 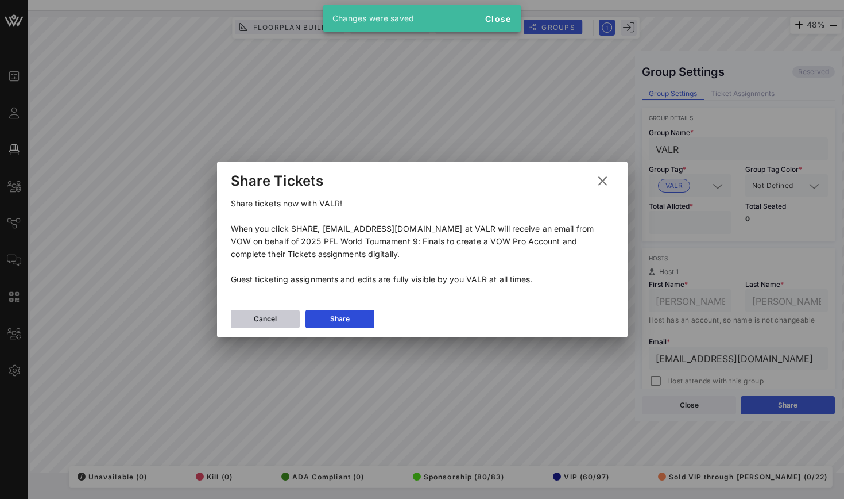 I want to click on button: Share, so click(x=340, y=319).